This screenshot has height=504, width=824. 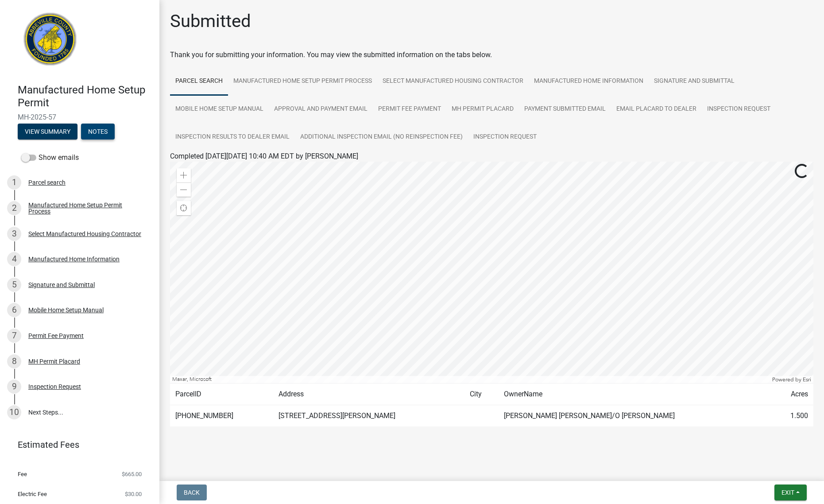 I want to click on td: 1.500, so click(x=792, y=416).